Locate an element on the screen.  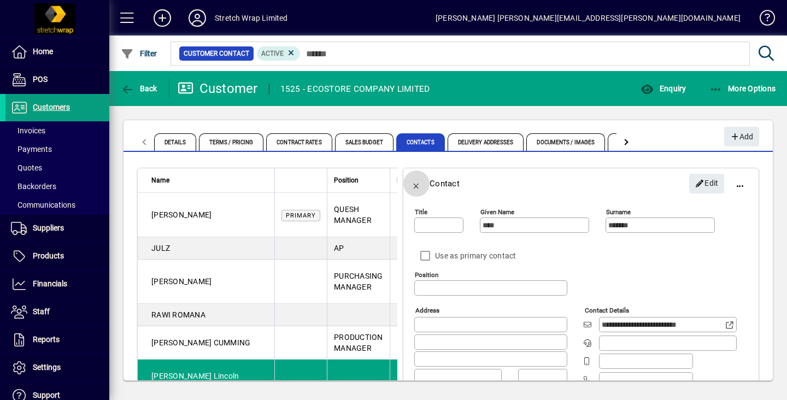
a: Suppliers is located at coordinates (57, 228).